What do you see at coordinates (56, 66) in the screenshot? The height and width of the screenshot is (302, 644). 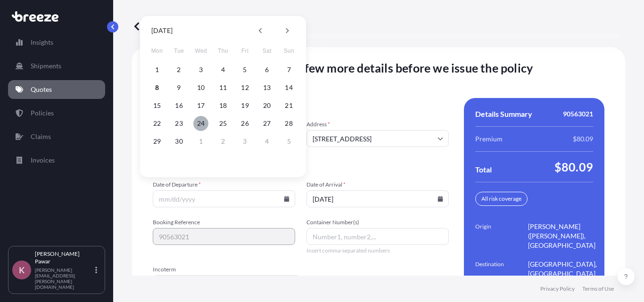 I see `a: Shipments` at bounding box center [56, 66].